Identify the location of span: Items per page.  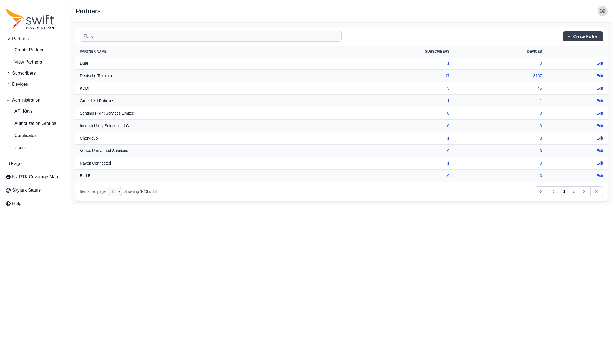
(93, 191).